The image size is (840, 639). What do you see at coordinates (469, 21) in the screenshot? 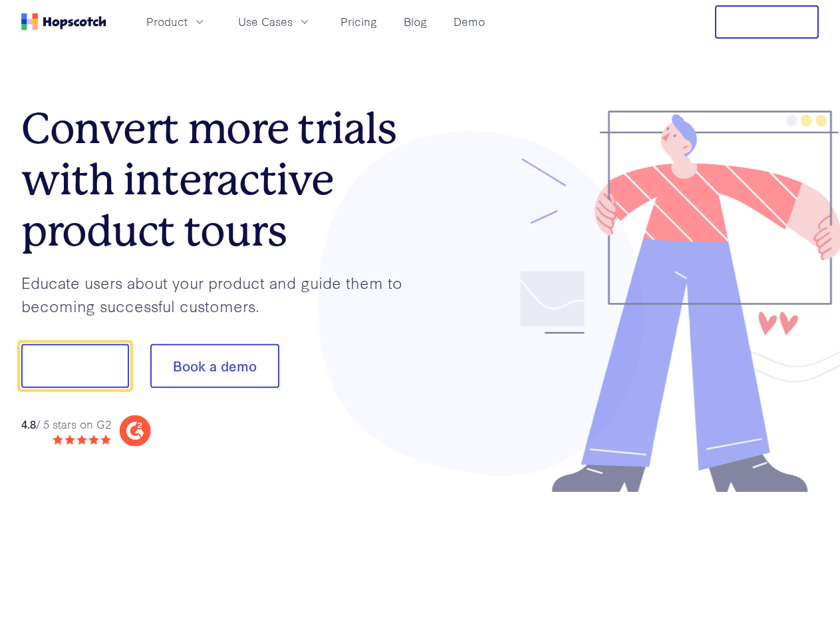
I see `a: Demo` at bounding box center [469, 21].